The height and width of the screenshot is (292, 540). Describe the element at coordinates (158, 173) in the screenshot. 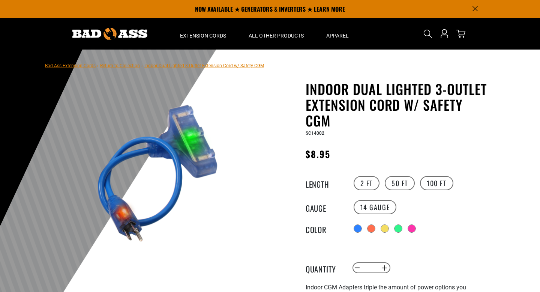

I see `img: blue` at that location.